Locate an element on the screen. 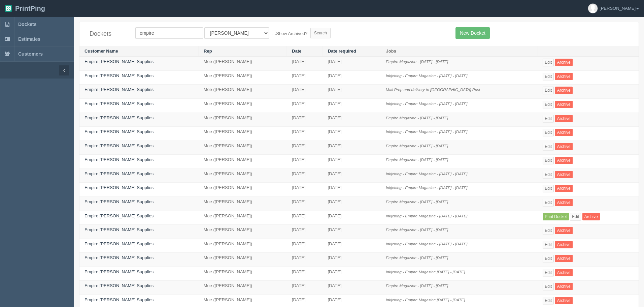 The height and width of the screenshot is (307, 644). input: Search is located at coordinates (320, 33).